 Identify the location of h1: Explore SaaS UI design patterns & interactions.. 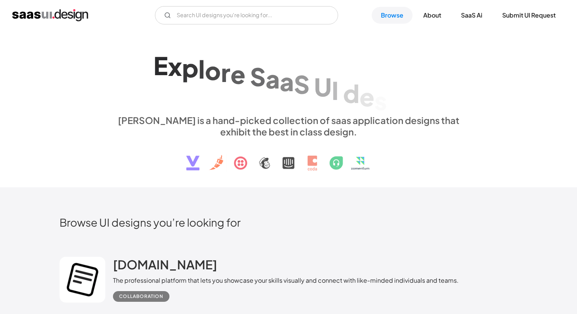
(289, 78).